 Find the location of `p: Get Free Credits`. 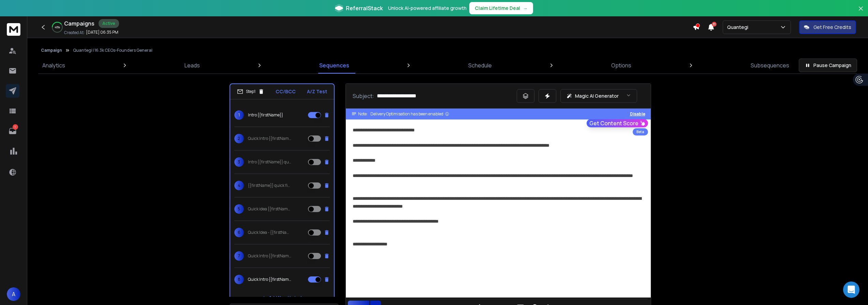

p: Get Free Credits is located at coordinates (832, 27).